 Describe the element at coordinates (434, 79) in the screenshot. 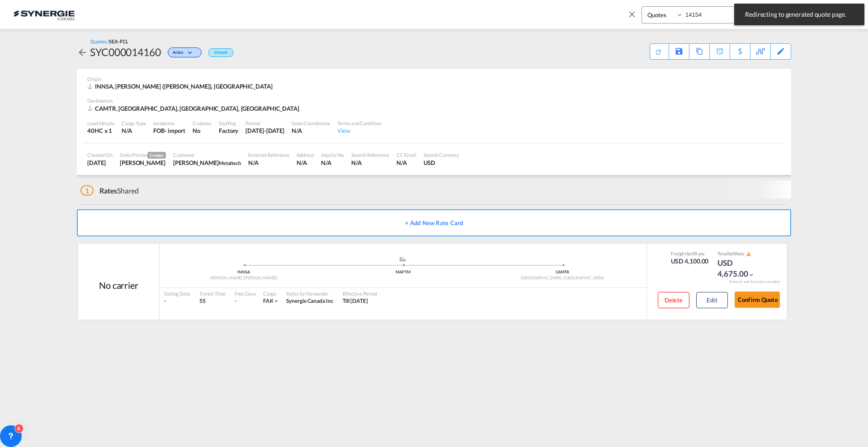

I see `div: Origin` at that location.